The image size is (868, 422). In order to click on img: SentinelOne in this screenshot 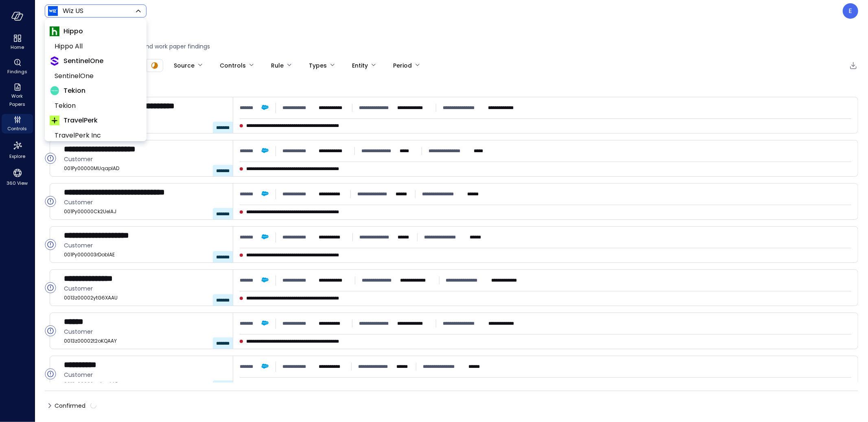, I will do `click(54, 61)`.